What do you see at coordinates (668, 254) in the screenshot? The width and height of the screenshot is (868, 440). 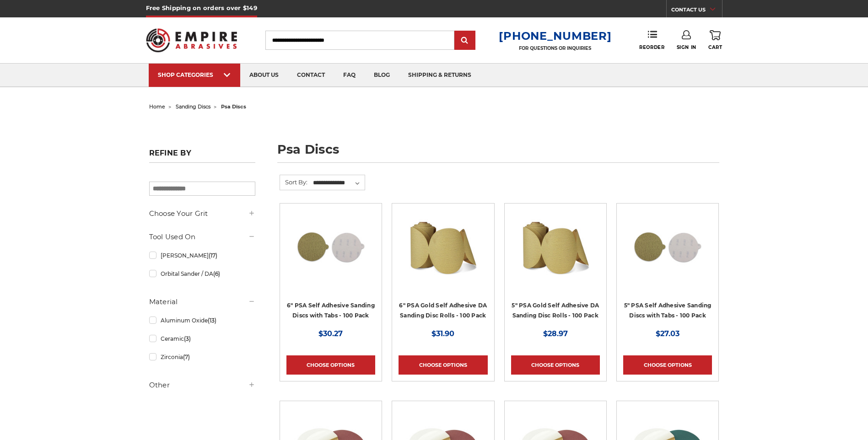 I see `a: 5 inch PSA Disc` at bounding box center [668, 254].